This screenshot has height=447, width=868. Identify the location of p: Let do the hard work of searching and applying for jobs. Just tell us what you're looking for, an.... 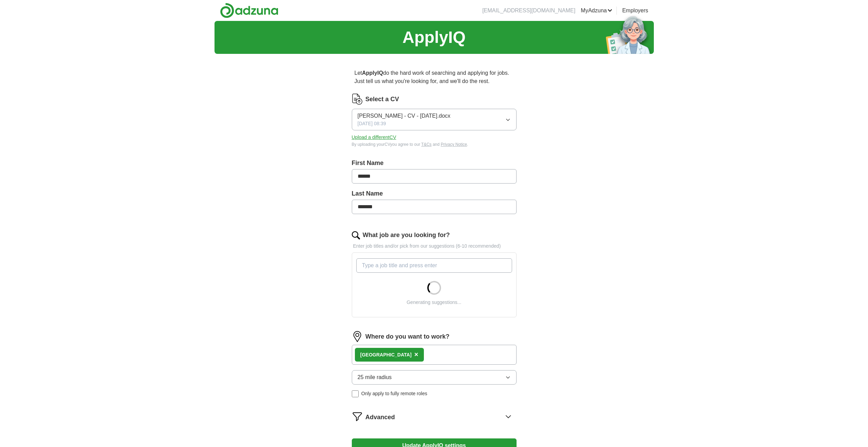
(434, 77).